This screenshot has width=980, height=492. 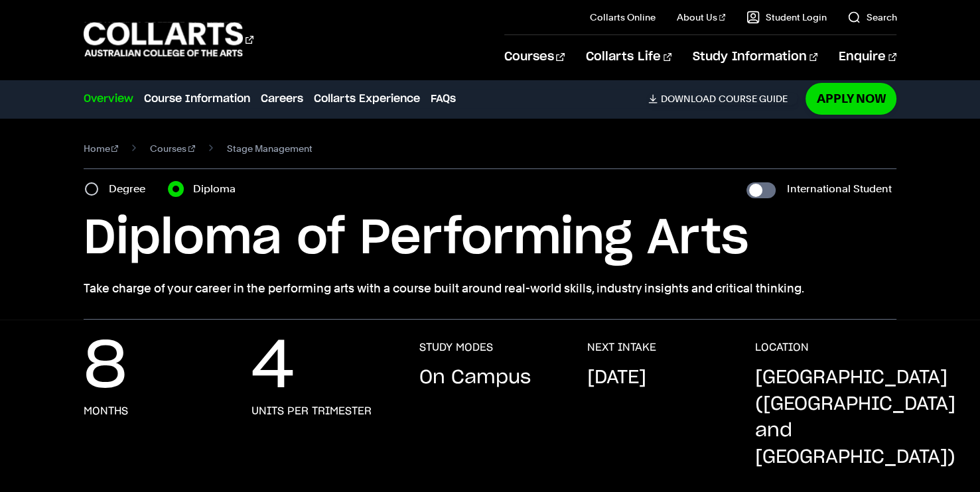 What do you see at coordinates (782, 347) in the screenshot?
I see `h3: LOCATION` at bounding box center [782, 347].